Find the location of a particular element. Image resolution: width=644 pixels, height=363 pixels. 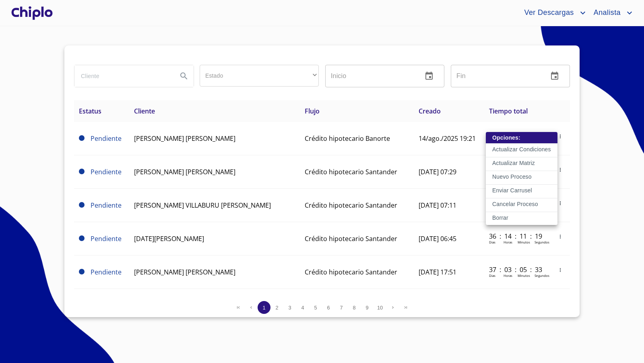

button: Cancelar Proceso is located at coordinates (522, 205).